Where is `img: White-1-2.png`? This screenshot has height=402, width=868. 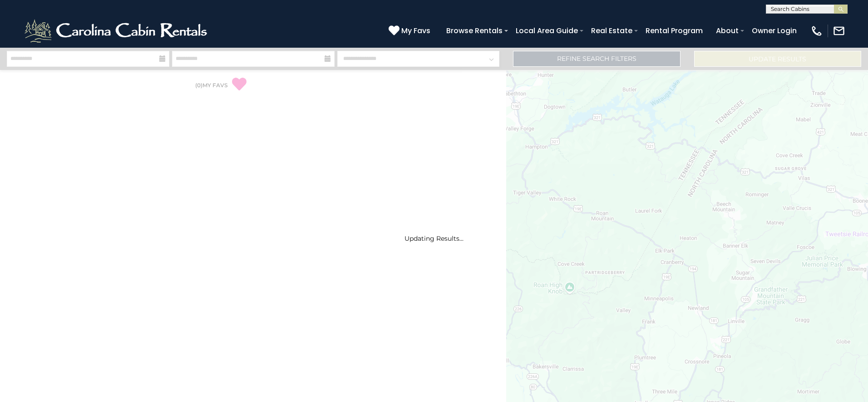
img: White-1-2.png is located at coordinates (116, 31).